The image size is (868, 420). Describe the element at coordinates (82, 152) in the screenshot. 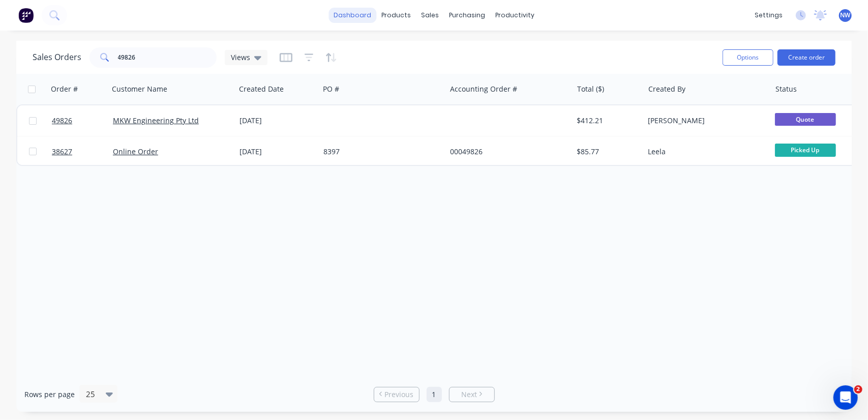

I see `a: 38627` at that location.